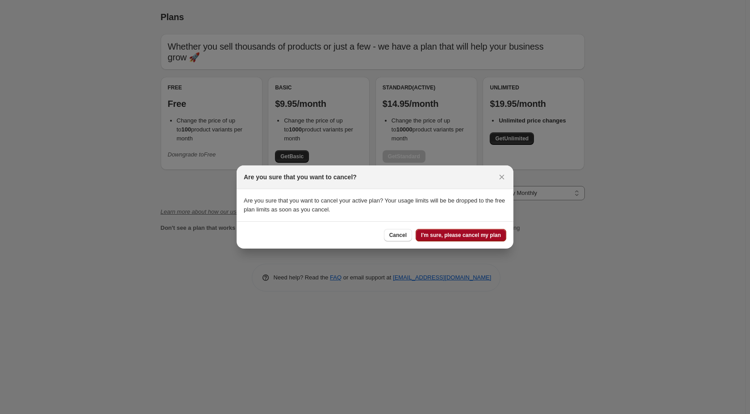 The image size is (750, 414). What do you see at coordinates (461, 235) in the screenshot?
I see `button: I'm sure, please cancel my plan` at bounding box center [461, 235].